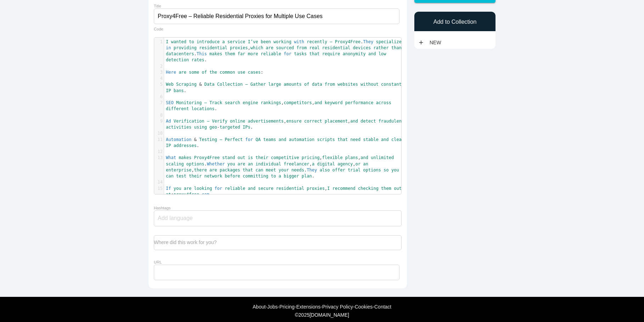  I want to click on div: 13, so click(159, 158).